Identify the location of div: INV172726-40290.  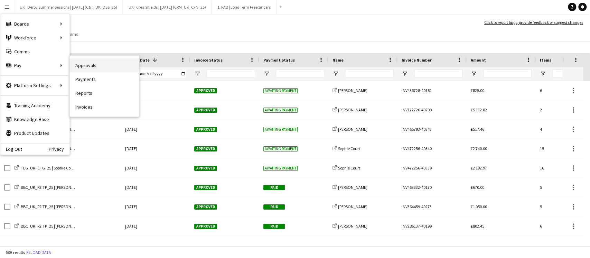
(432, 110).